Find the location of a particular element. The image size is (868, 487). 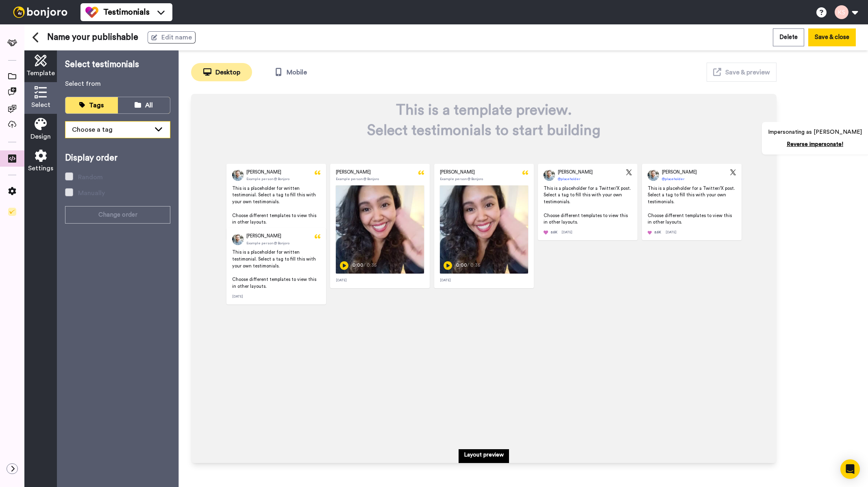

div: Manually is located at coordinates (91, 193).